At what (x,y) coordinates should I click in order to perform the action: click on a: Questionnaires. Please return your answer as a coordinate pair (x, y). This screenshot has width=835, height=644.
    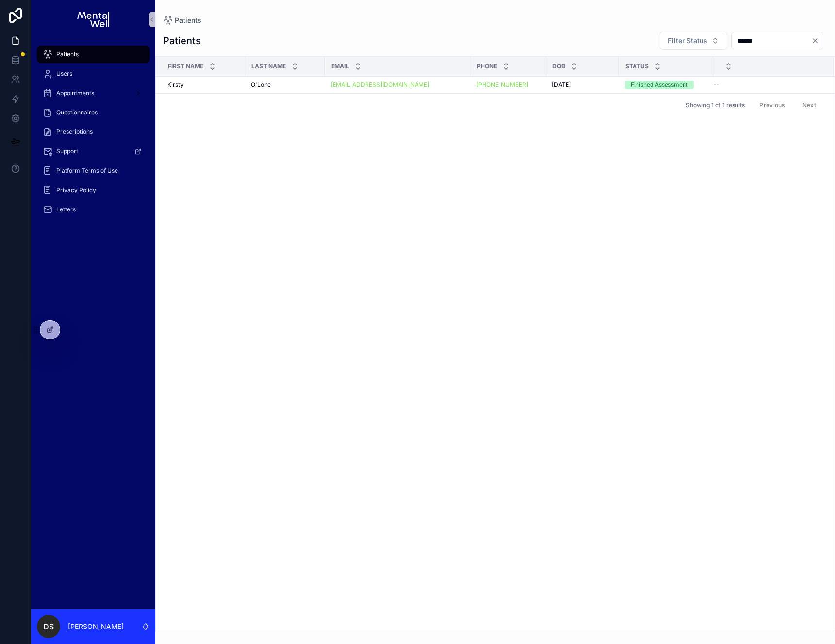
    Looking at the image, I should click on (93, 113).